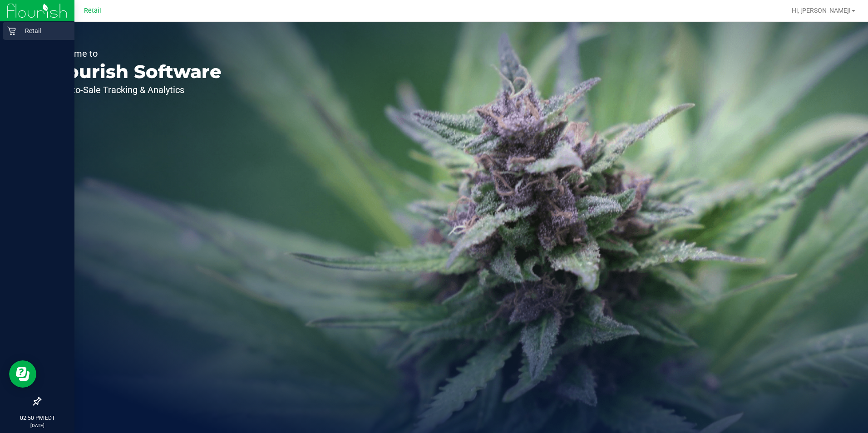 The height and width of the screenshot is (433, 868). Describe the element at coordinates (135, 53) in the screenshot. I see `p: Welcome to` at that location.